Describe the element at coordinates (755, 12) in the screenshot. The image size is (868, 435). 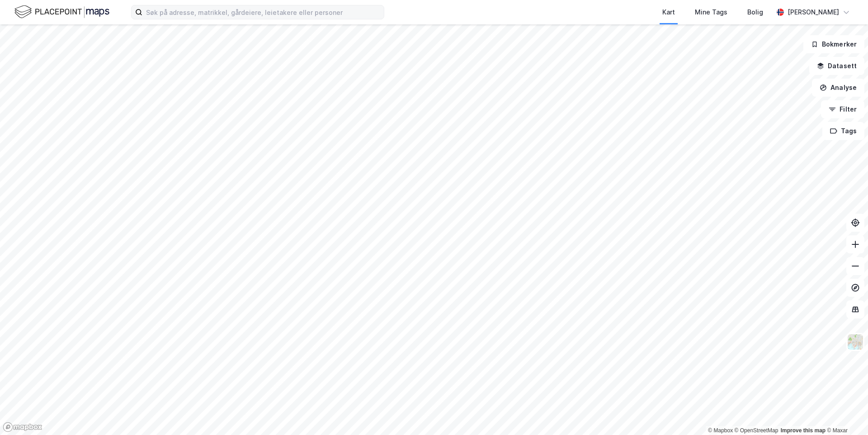
I see `div: Bolig` at that location.